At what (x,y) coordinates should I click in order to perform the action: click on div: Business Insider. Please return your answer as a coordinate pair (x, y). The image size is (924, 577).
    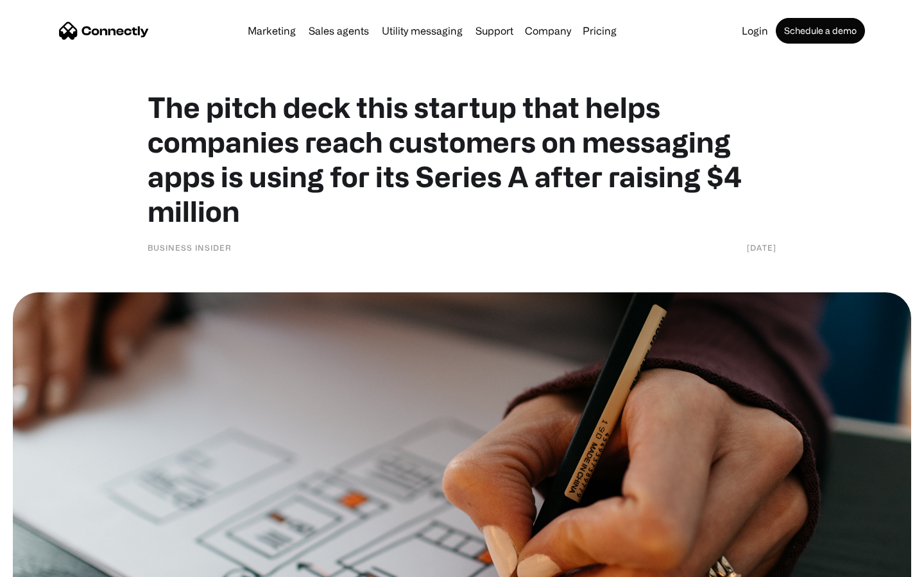
    Looking at the image, I should click on (189, 247).